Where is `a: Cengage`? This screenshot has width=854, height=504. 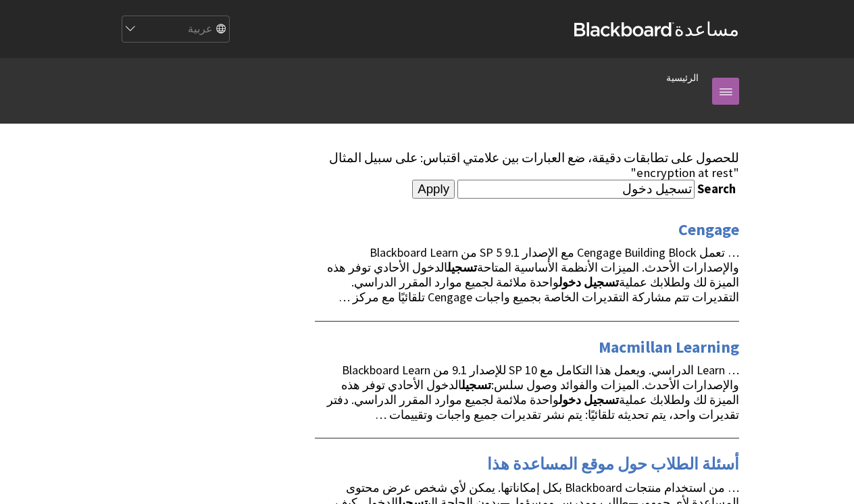 a: Cengage is located at coordinates (709, 230).